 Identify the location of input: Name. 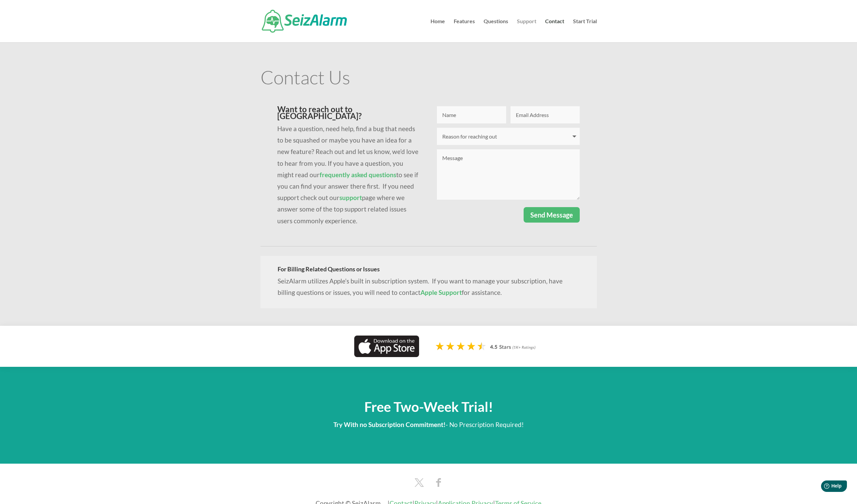
(472, 115).